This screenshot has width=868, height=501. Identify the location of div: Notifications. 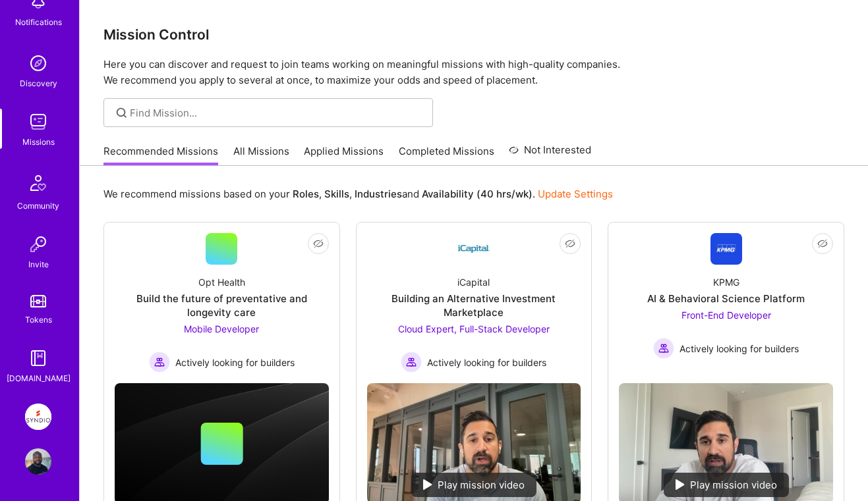
(38, 21).